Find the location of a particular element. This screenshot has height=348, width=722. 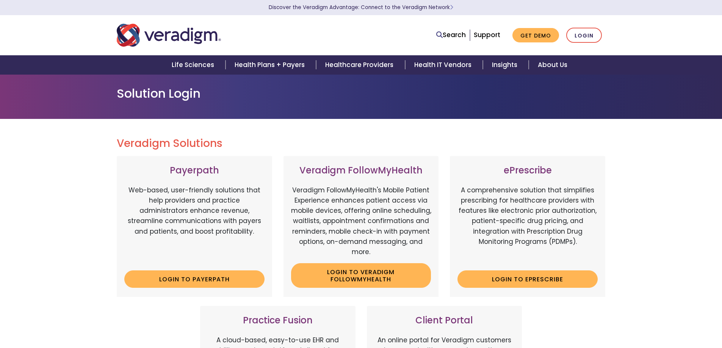

a: Life Sciences is located at coordinates (194, 65).